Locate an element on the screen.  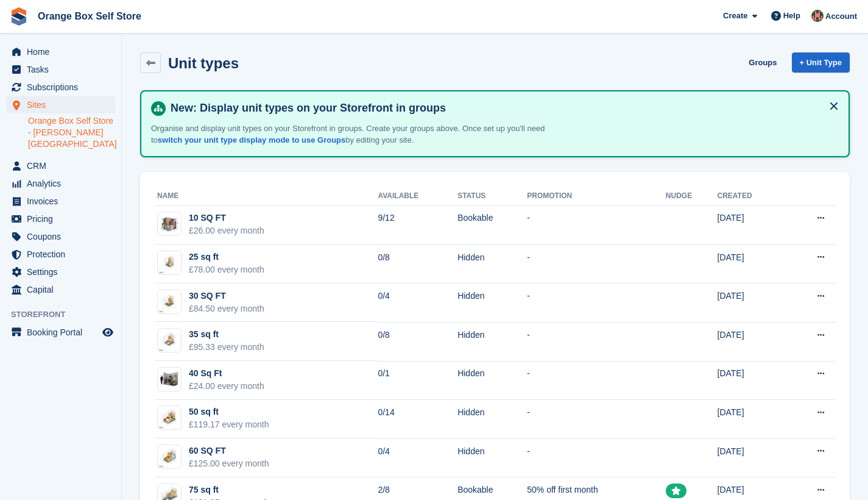
span: Pricing is located at coordinates (64, 219).